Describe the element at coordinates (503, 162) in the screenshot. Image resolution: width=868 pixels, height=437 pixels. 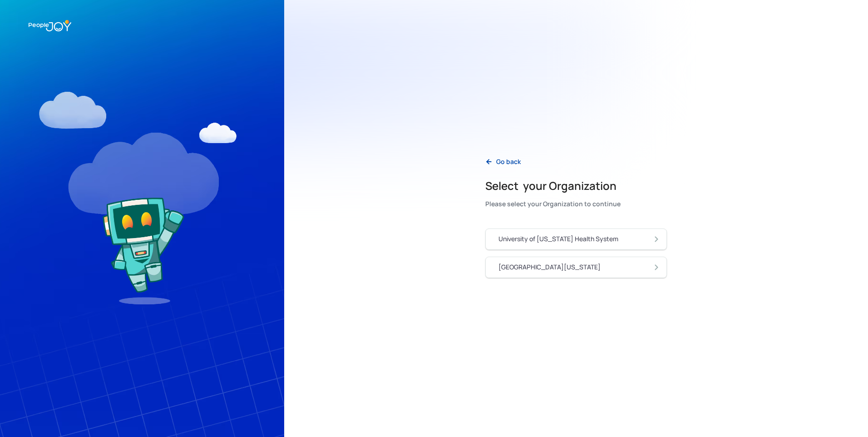
I see `a: Go back` at that location.